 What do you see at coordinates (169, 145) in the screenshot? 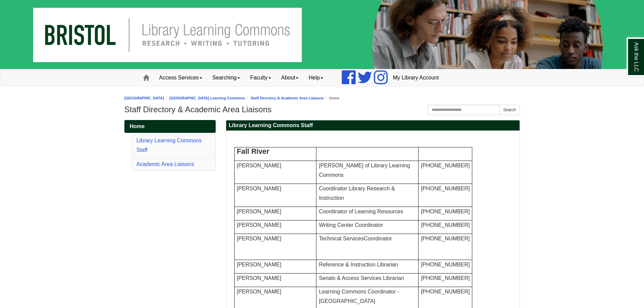
I see `a: Library Learning Commons Staff` at bounding box center [169, 145].